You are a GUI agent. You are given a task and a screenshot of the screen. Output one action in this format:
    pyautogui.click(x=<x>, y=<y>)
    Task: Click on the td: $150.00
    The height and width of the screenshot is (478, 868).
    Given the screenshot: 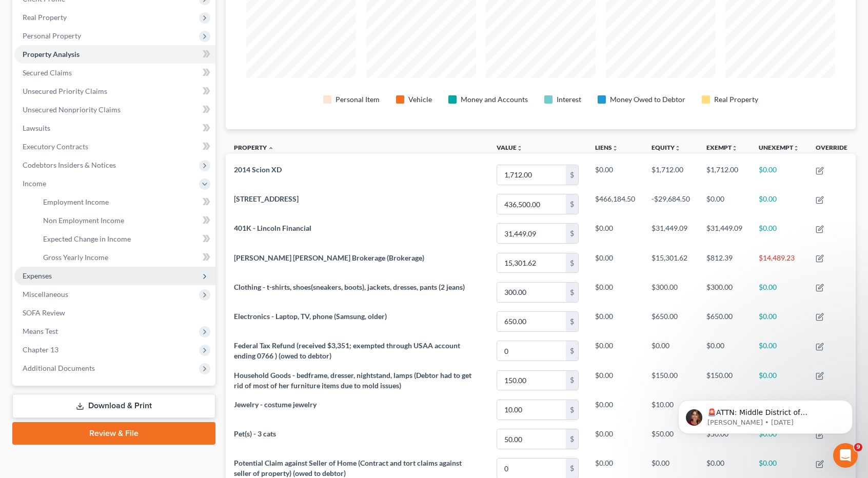 What is the action you would take?
    pyautogui.click(x=724, y=380)
    